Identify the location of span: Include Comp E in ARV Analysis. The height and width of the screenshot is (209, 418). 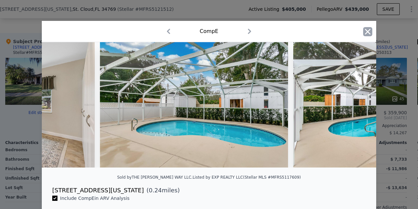
(95, 198).